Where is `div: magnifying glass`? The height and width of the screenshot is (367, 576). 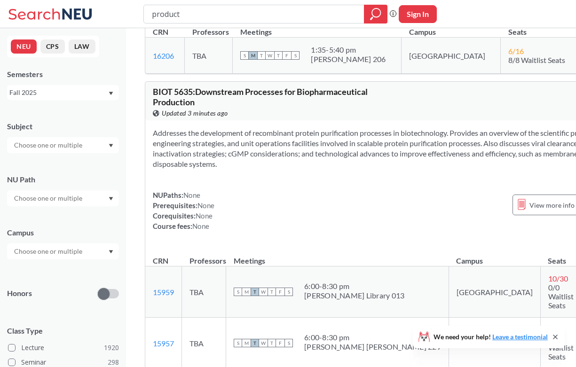 div: magnifying glass is located at coordinates (376, 14).